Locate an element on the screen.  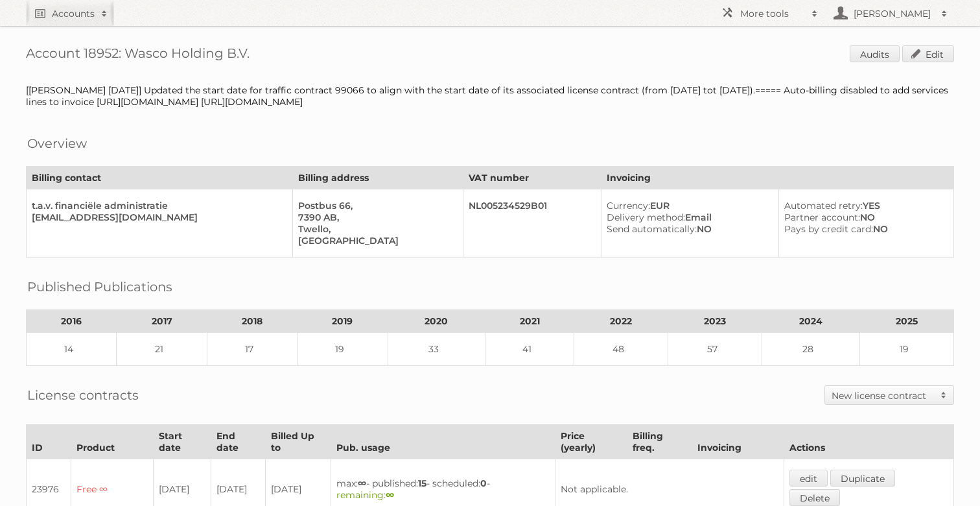
a: Audits is located at coordinates (874, 54).